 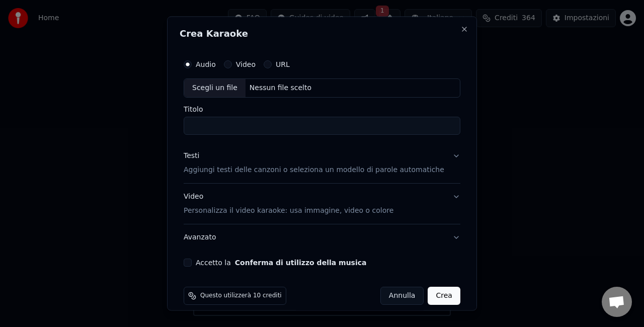 I want to click on label: Audio, so click(x=206, y=64).